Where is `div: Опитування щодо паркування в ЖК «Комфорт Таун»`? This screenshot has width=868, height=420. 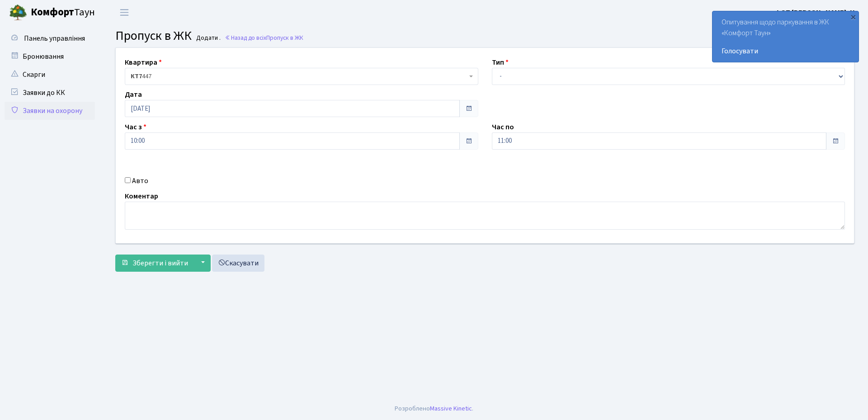 div: Опитування щодо паркування в ЖК «Комфорт Таун» is located at coordinates (785, 37).